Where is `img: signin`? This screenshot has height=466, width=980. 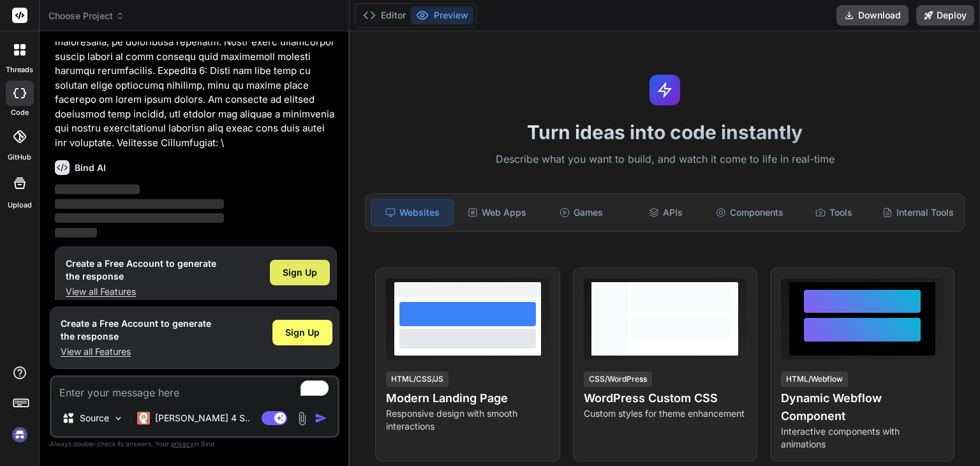 img: signin is located at coordinates (20, 435).